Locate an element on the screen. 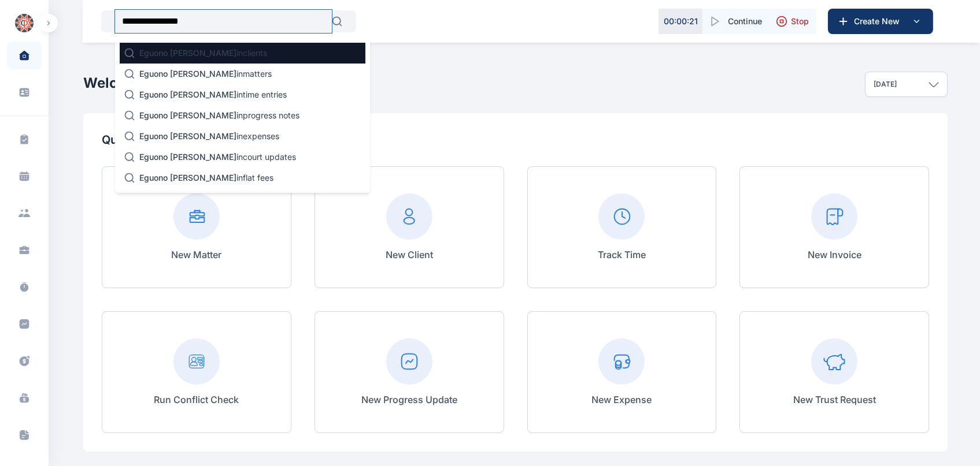 The image size is (980, 466). p: in court updates is located at coordinates (217, 157).